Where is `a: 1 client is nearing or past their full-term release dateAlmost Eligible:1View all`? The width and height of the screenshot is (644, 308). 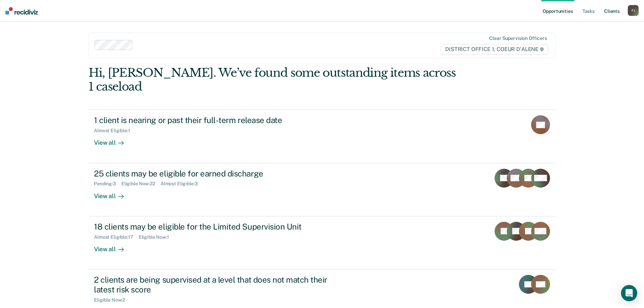 a: 1 client is nearing or past their full-term release dateAlmost Eligible:1View all is located at coordinates (322, 137).